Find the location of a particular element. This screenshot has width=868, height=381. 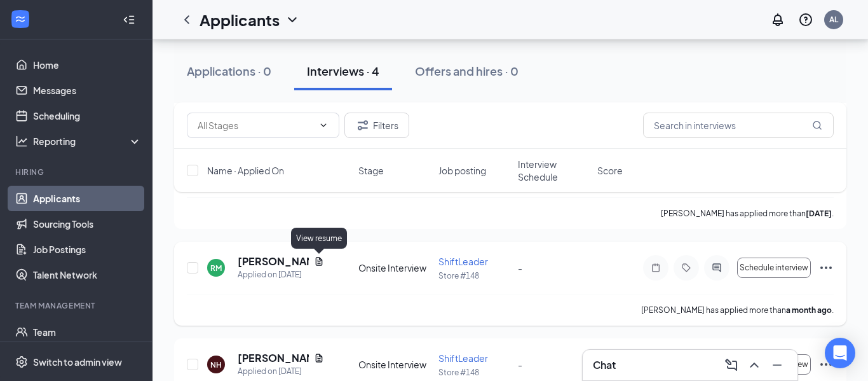

h1: Applicants is located at coordinates (240, 20).